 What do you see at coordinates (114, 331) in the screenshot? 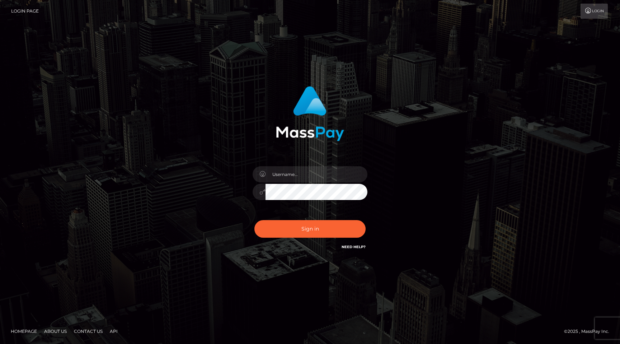
I see `a: API` at bounding box center [114, 331].